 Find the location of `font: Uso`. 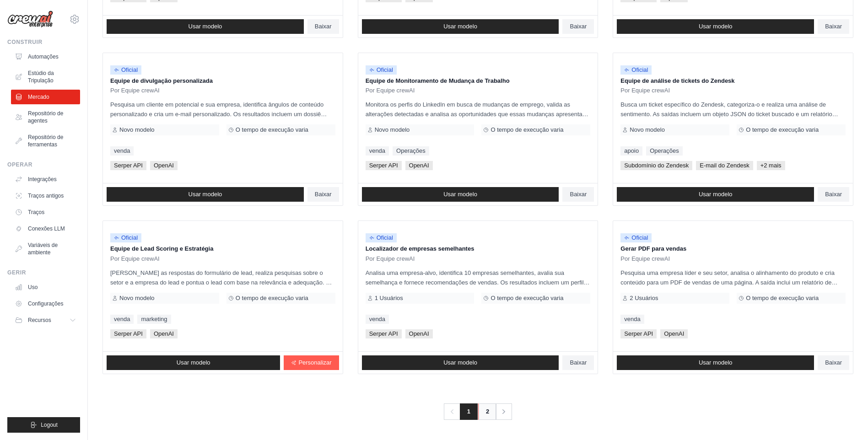

font: Uso is located at coordinates (33, 287).